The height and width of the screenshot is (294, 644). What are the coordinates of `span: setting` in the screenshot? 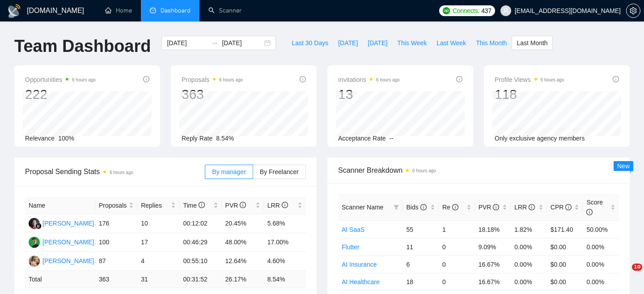 It's located at (633, 10).